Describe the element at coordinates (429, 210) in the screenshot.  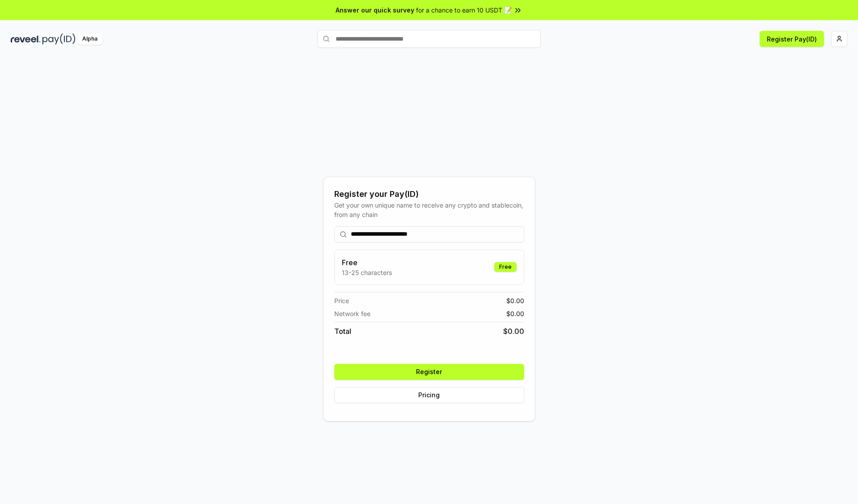
I see `div: Get your own unique name to receive any crypto and stablecoin, from any chain` at that location.